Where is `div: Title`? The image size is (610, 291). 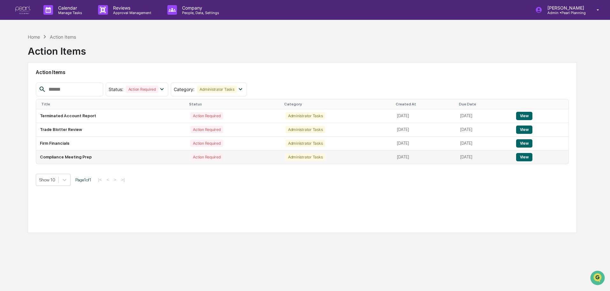 div: Title is located at coordinates (112, 104).